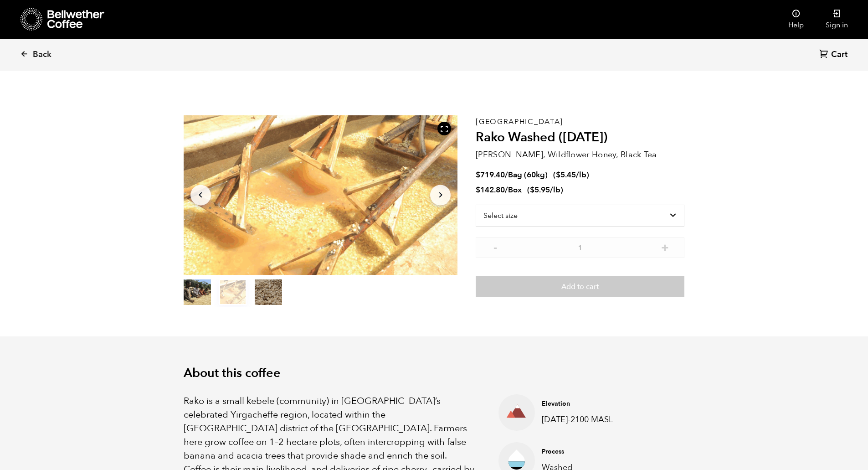 This screenshot has width=868, height=470. I want to click on a: Cart, so click(834, 55).